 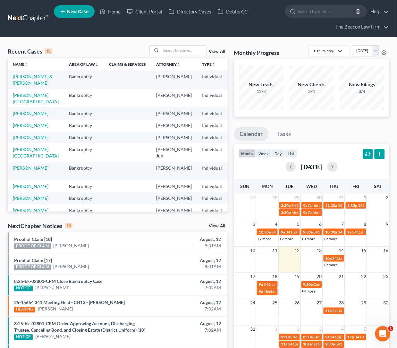 What do you see at coordinates (80, 327) in the screenshot?
I see `a: 8:25-bk-02801-CPM Order Approving Account, Discharging Trustee, Canceling Bond, and Closing Estat...` at bounding box center [80, 327].